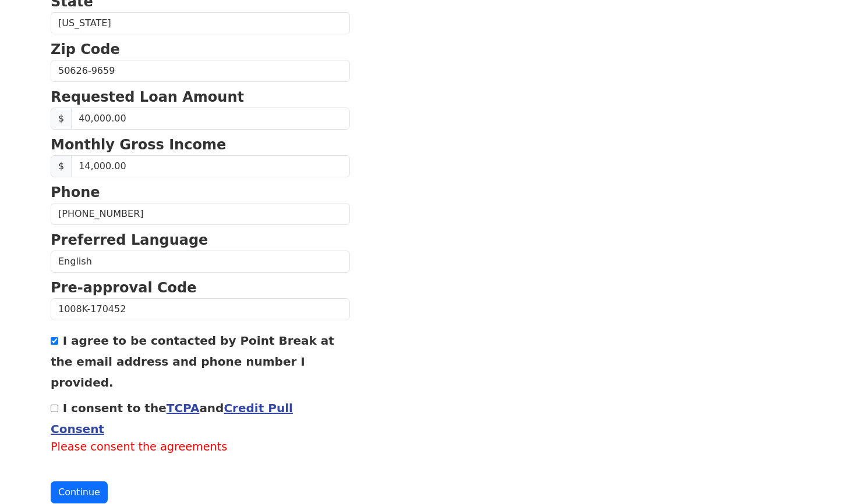  I want to click on strong: Pre-approval Code, so click(123, 288).